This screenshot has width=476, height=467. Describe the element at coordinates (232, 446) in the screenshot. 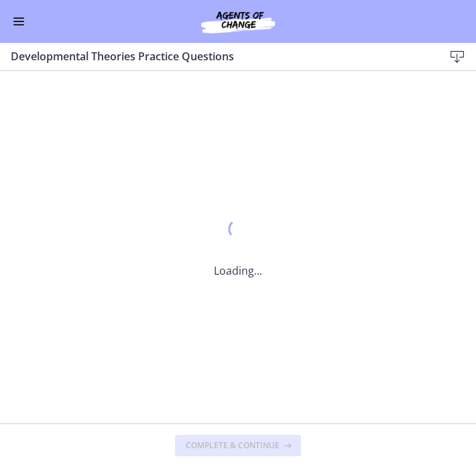

I see `span: Complete & continue` at that location.